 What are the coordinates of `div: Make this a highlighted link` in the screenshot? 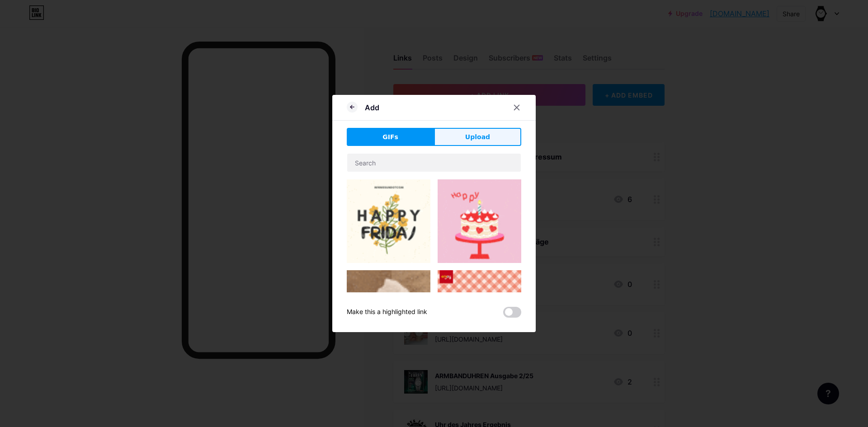 It's located at (387, 312).